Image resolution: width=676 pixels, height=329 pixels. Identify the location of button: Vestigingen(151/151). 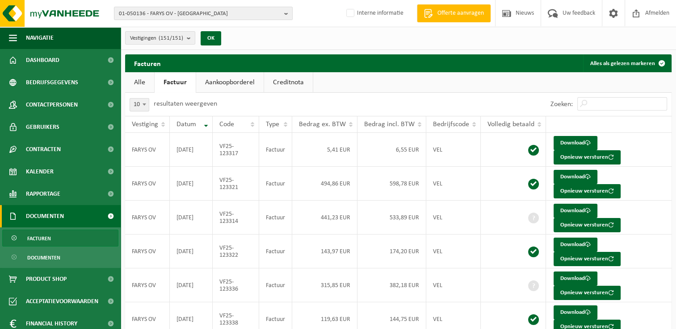
(160, 38).